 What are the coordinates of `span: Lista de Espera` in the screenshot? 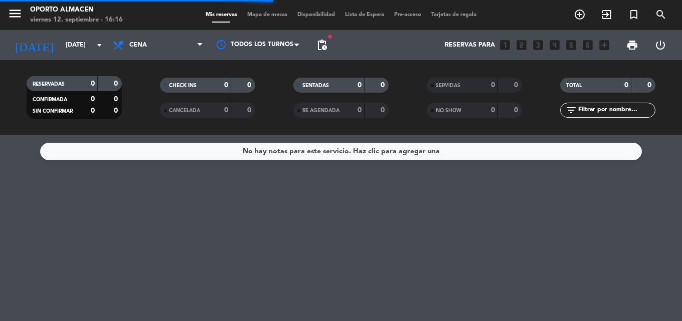 It's located at (364, 15).